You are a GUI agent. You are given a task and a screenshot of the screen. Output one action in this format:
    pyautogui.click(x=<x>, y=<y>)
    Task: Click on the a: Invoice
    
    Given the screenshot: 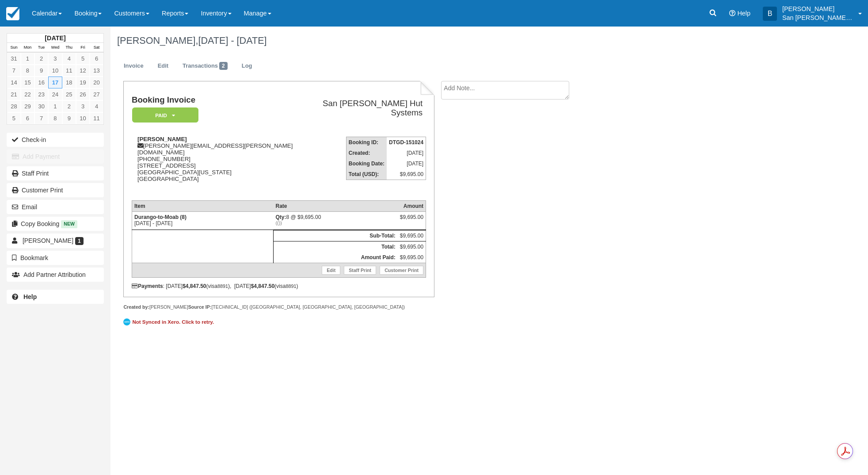 What is the action you would take?
    pyautogui.click(x=133, y=66)
    